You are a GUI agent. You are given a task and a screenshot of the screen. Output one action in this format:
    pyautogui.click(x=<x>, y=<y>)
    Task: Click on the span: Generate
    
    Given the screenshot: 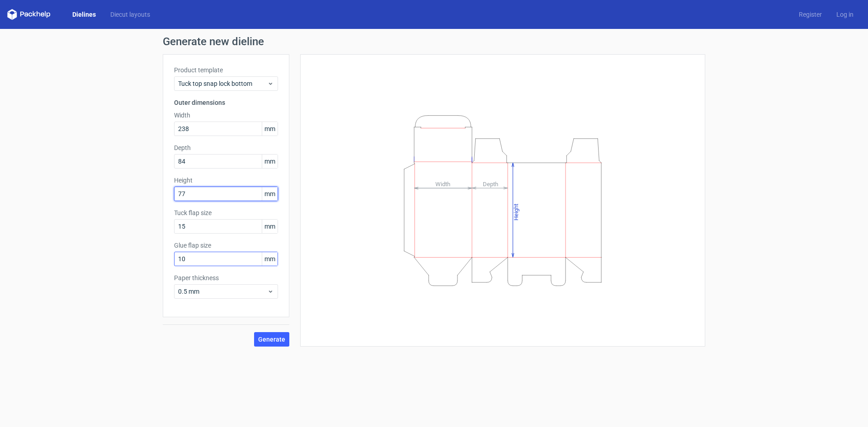 What is the action you would take?
    pyautogui.click(x=271, y=339)
    